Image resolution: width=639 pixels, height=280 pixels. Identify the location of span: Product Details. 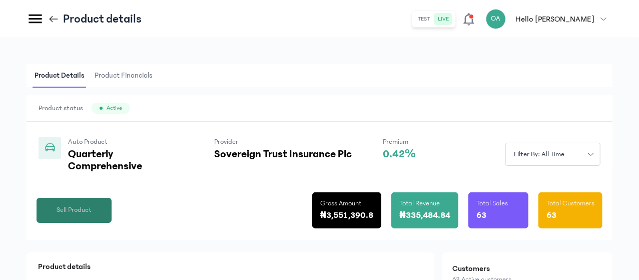
(60, 76).